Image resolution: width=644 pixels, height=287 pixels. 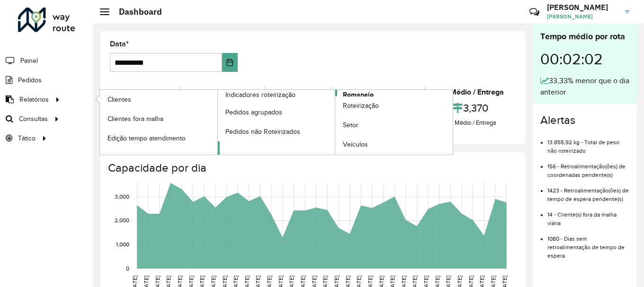 What do you see at coordinates (122, 220) in the screenshot?
I see `text: 2,000` at bounding box center [122, 220].